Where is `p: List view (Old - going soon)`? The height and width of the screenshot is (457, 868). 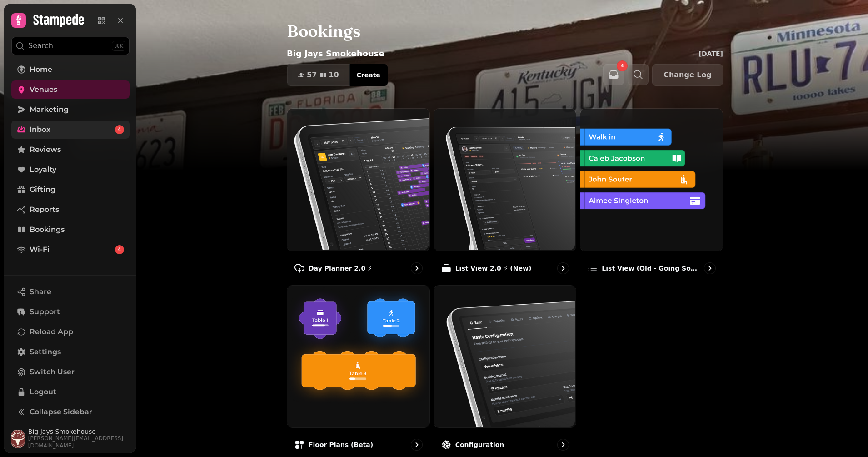
p: List view (Old - going soon) is located at coordinates (651, 269).